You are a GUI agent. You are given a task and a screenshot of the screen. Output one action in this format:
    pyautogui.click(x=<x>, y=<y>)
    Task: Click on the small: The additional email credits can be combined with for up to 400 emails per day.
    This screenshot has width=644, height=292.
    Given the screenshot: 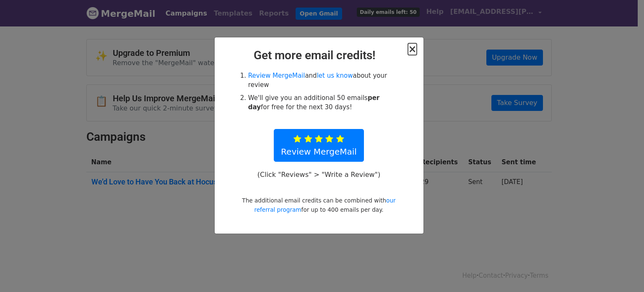 What is the action you would take?
    pyautogui.click(x=319, y=205)
    